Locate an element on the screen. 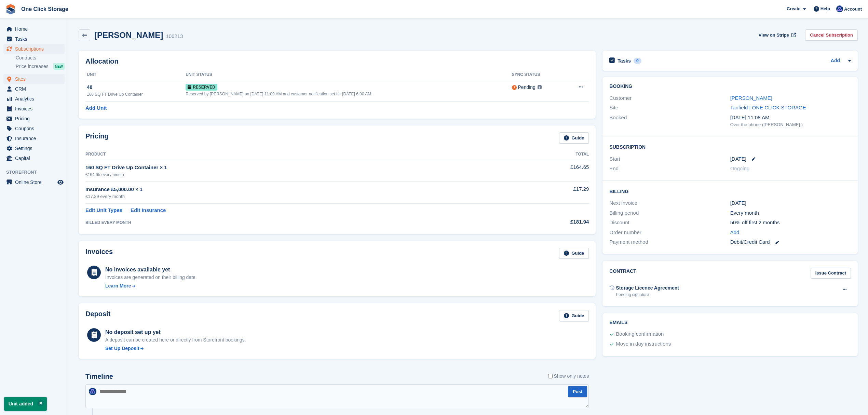  img: icon-info-grey-7440780725fd019a000dd9b08b2336e03edf1995a4989e88bcd33f0948082b44.svg is located at coordinates (540, 87).